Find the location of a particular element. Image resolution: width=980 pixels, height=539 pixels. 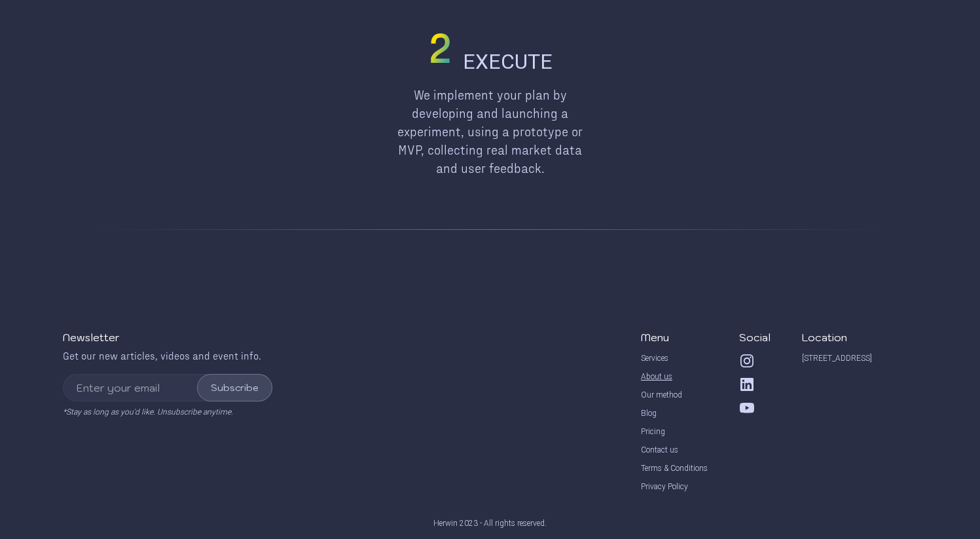

div: *Stay as long as you'd like. Unsubscribe anytime. is located at coordinates (168, 412).